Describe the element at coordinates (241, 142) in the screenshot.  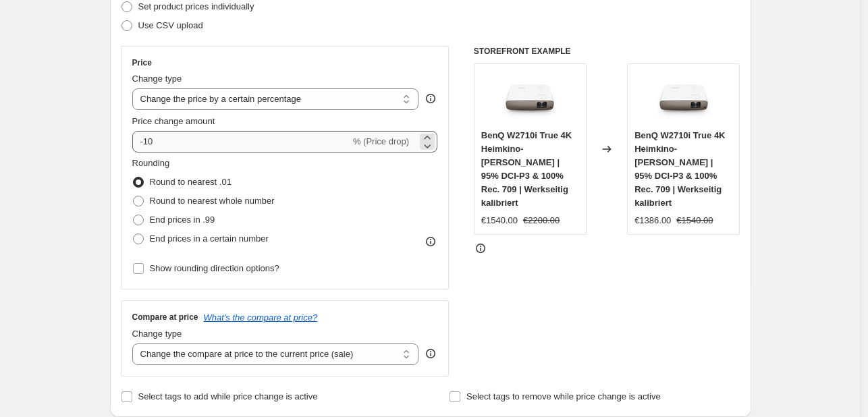
I see `input: -15` at that location.